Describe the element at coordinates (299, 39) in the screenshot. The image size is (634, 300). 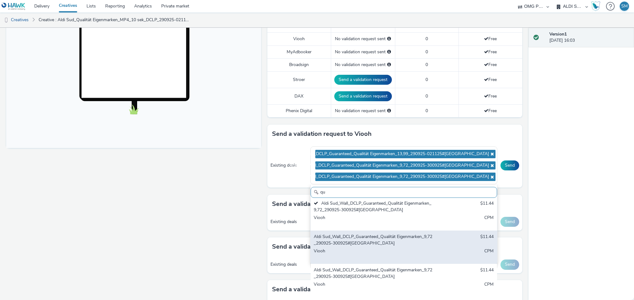
I see `td: Viooh` at that location.